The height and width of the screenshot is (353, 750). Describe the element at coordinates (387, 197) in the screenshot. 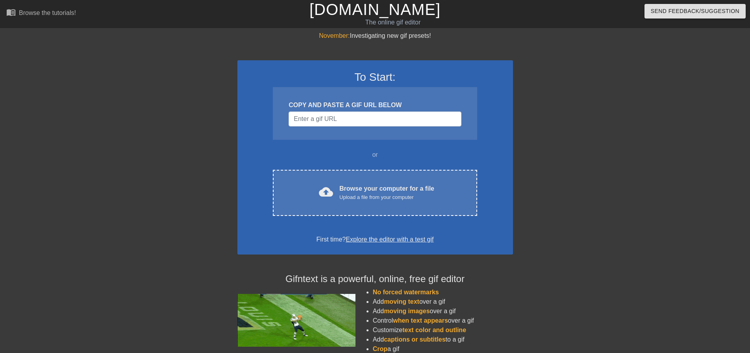

I see `div: Upload a file from your computer` at that location.